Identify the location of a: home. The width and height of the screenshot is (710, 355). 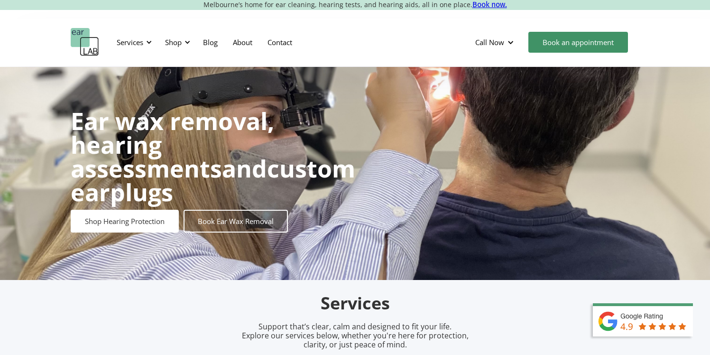
(85, 42).